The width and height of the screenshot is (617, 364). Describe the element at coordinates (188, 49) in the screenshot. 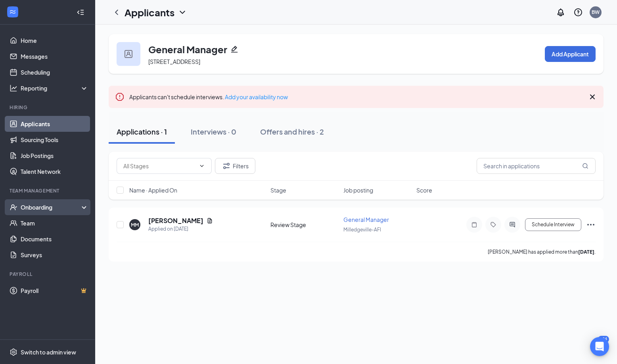

I see `h3: General Manager` at that location.